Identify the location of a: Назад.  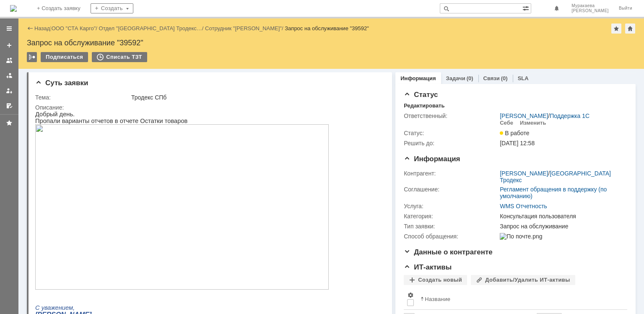
(42, 28).